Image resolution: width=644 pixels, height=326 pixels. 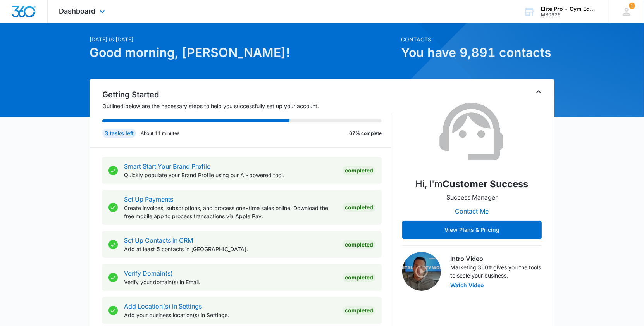 I want to click on h1: You have 9,891 contacts, so click(x=478, y=53).